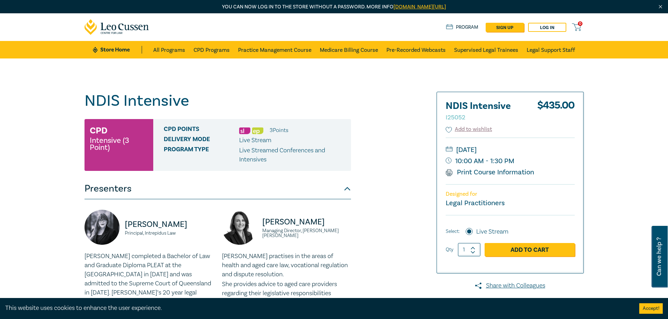 This screenshot has height=319, width=668. What do you see at coordinates (317, 308) in the screenshot?
I see `div: This website uses cookies to enhance the user experience.` at bounding box center [317, 308].